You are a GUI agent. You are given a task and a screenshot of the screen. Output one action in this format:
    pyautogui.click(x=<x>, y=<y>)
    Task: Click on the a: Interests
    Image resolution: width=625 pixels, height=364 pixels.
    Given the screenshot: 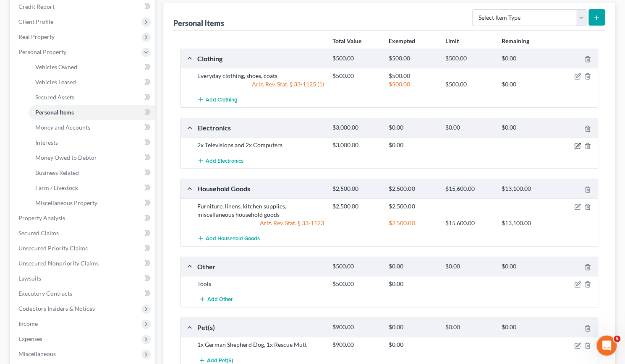 What is the action you would take?
    pyautogui.click(x=91, y=143)
    